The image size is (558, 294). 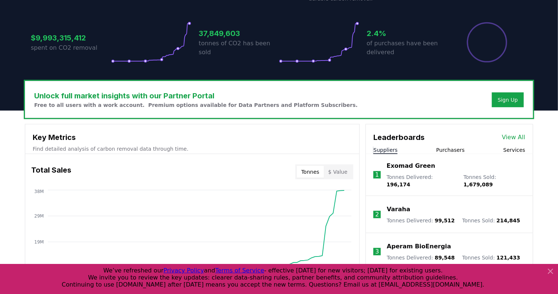 I want to click on button: $ Value, so click(x=338, y=172).